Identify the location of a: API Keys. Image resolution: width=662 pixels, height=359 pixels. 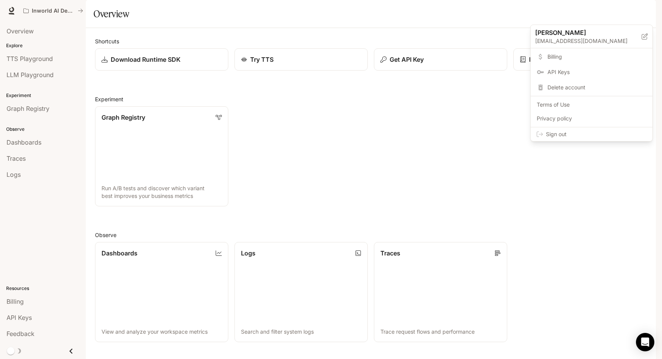
(591, 72).